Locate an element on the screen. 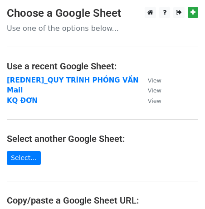 This screenshot has height=209, width=205. h3: Choose a Google Sheet is located at coordinates (102, 13).